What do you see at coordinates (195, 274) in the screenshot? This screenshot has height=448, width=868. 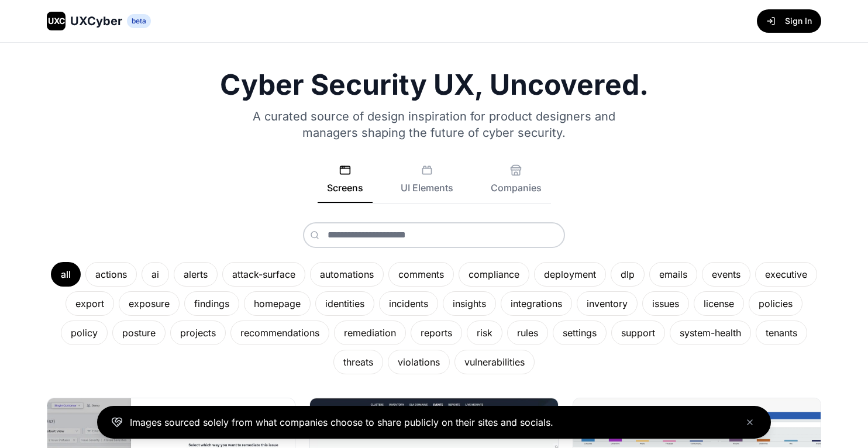 I see `div: alerts` at bounding box center [195, 274].